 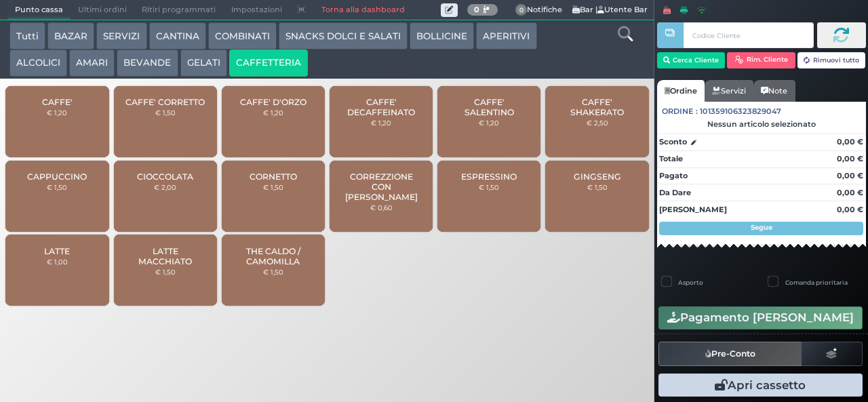 I want to click on button: BOLLICINE, so click(x=441, y=36).